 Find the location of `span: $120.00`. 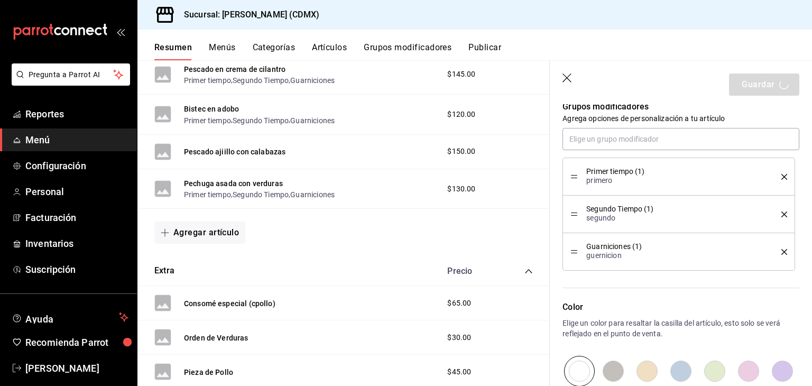

span: $120.00 is located at coordinates (461, 114).